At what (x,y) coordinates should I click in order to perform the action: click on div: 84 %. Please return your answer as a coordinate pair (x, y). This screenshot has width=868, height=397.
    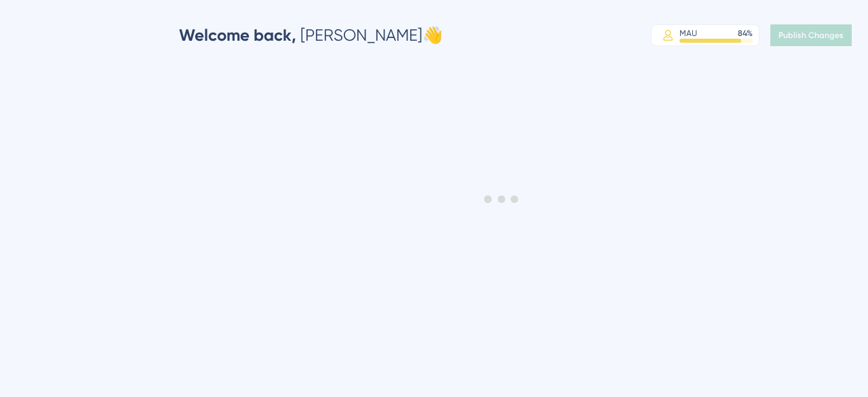
    Looking at the image, I should click on (745, 33).